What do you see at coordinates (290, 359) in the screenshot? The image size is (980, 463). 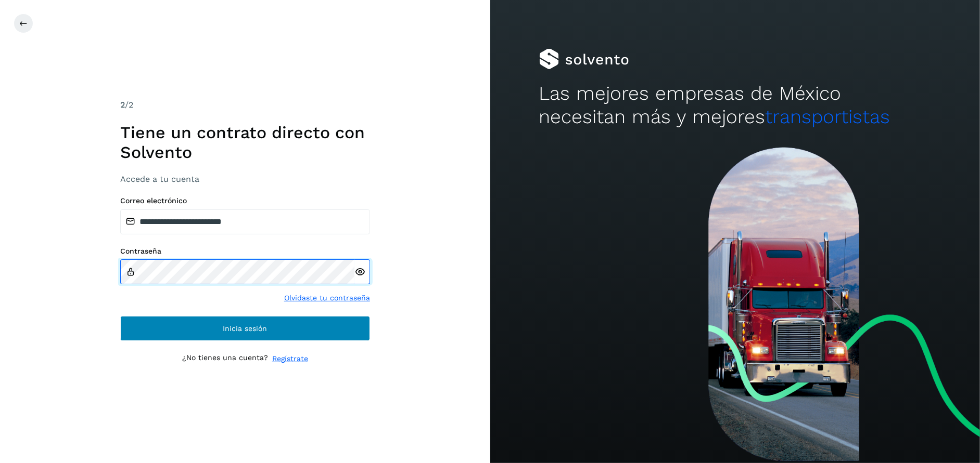 I see `a: Regístrate` at bounding box center [290, 359].